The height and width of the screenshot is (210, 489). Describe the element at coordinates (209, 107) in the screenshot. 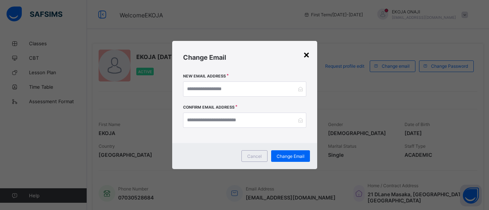

I see `label: Confirm Email Address` at that location.